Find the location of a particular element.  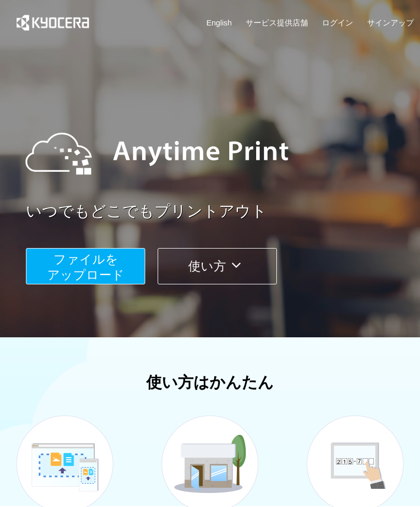

a: English is located at coordinates (219, 23).